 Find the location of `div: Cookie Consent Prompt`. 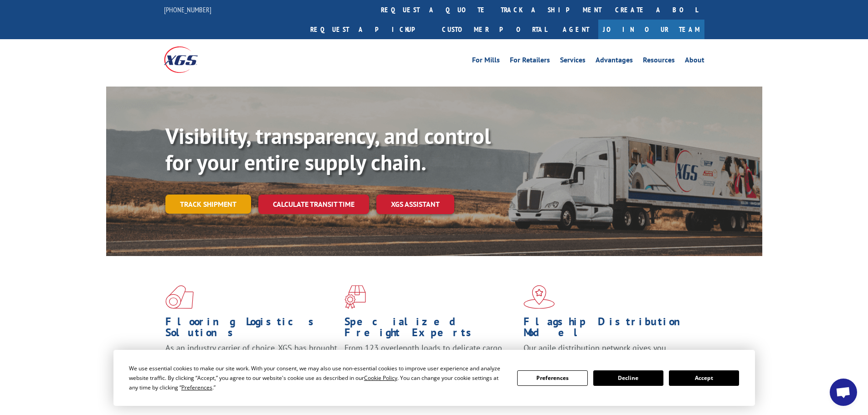

div: Cookie Consent Prompt is located at coordinates (434, 378).